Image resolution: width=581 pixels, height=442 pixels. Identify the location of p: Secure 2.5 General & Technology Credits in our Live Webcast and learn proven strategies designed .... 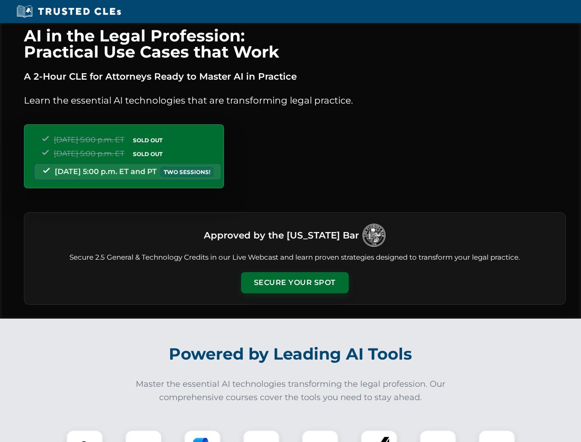
(295, 257).